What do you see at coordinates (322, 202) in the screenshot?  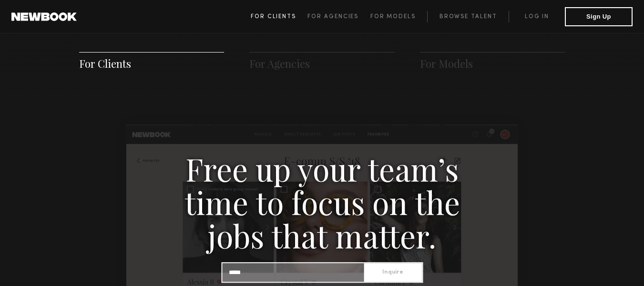 I see `h3: Free up your team’s time to focus on the jobs that matter.` at bounding box center [322, 202].